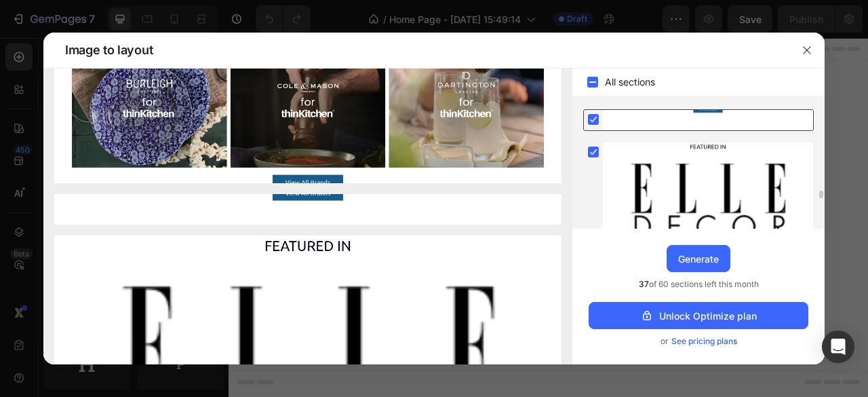 The height and width of the screenshot is (397, 868). I want to click on button: Add sections, so click(355, 273).